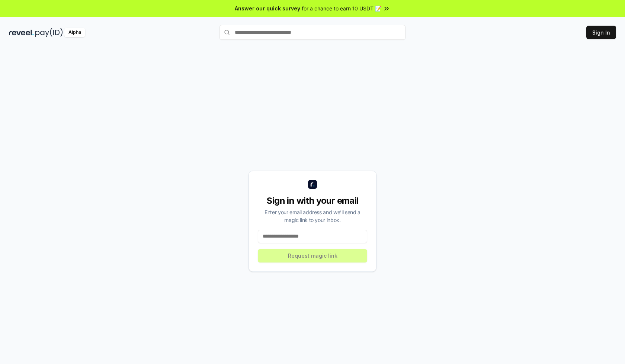 The image size is (625, 364). I want to click on div: Enter your email address and we’ll send a magic link to your inbox., so click(312, 216).